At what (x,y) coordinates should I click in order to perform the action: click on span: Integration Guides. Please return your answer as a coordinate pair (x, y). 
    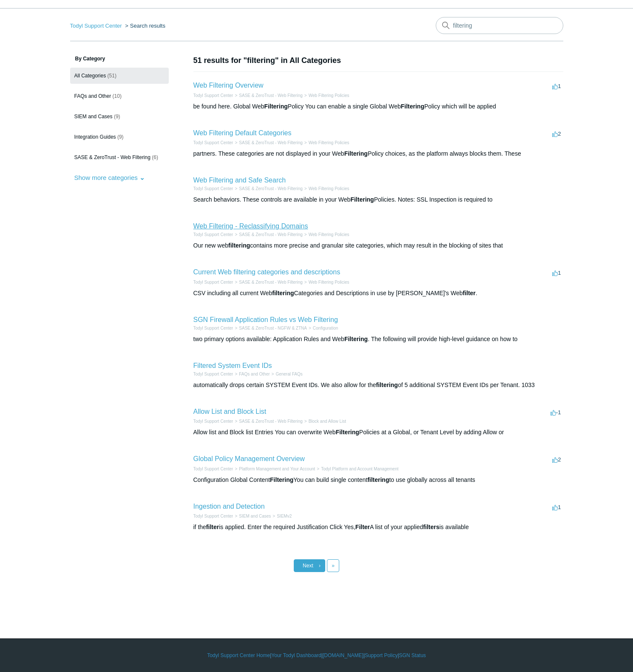
    Looking at the image, I should click on (95, 137).